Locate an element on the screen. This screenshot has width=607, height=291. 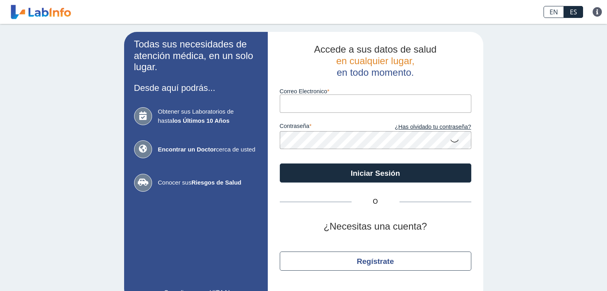
span: Conocer sus is located at coordinates (208, 183).